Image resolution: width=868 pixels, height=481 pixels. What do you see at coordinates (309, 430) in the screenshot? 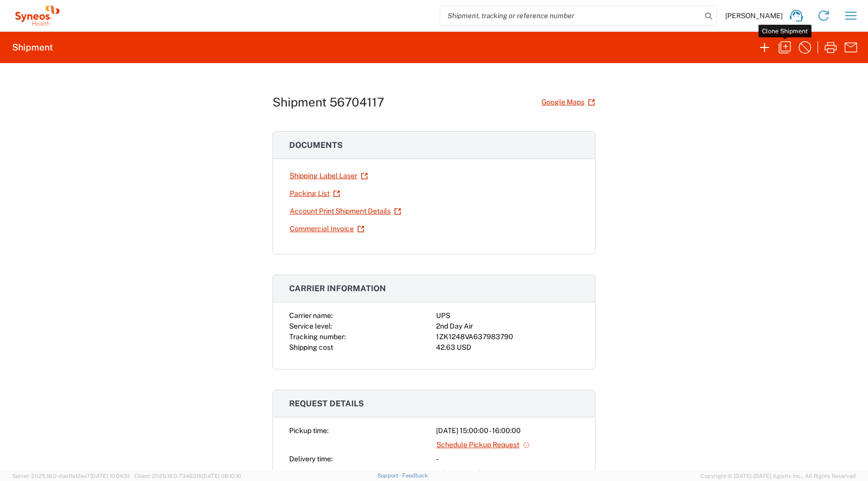
I see `span: Pickup time:` at bounding box center [309, 430].